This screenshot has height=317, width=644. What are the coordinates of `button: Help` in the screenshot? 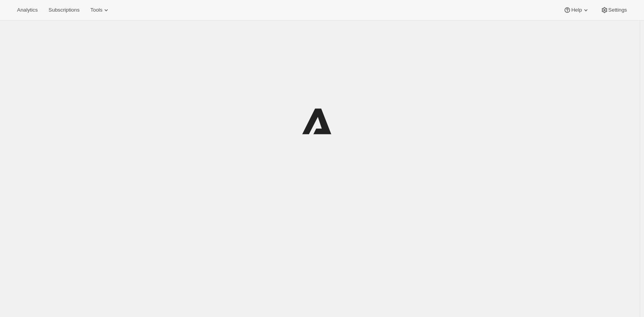 It's located at (576, 10).